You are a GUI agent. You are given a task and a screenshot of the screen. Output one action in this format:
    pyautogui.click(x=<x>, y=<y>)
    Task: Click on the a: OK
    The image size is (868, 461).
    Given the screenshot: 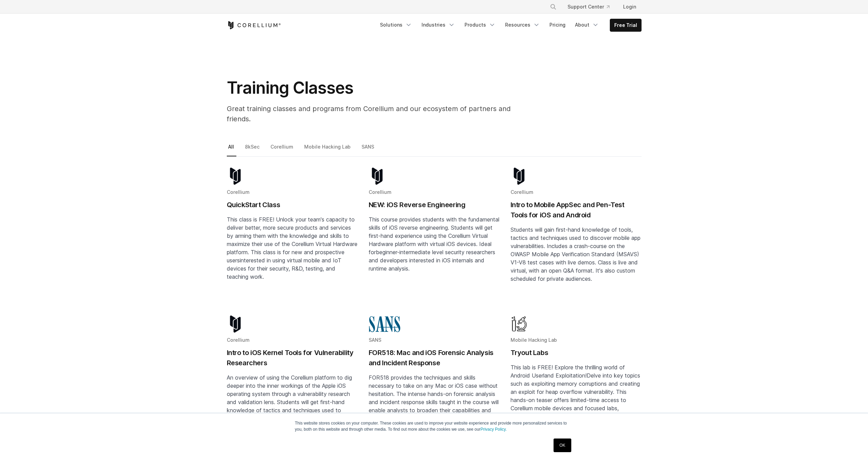 What is the action you would take?
    pyautogui.click(x=562, y=446)
    